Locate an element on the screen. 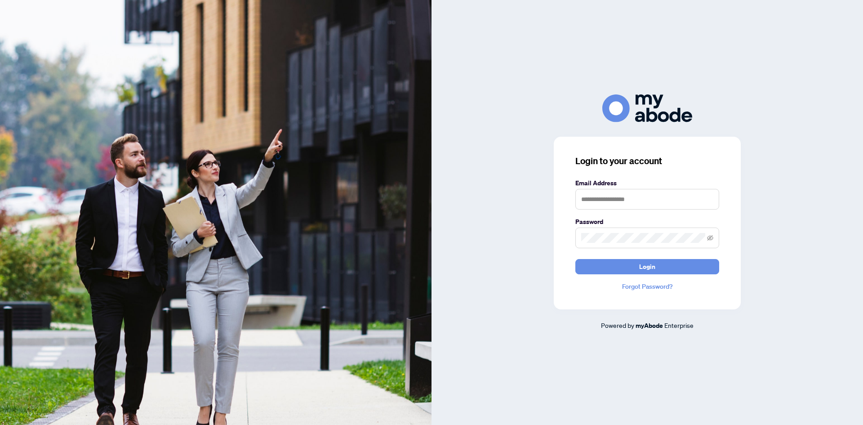 The width and height of the screenshot is (863, 425). span: Enterprise is located at coordinates (679, 325).